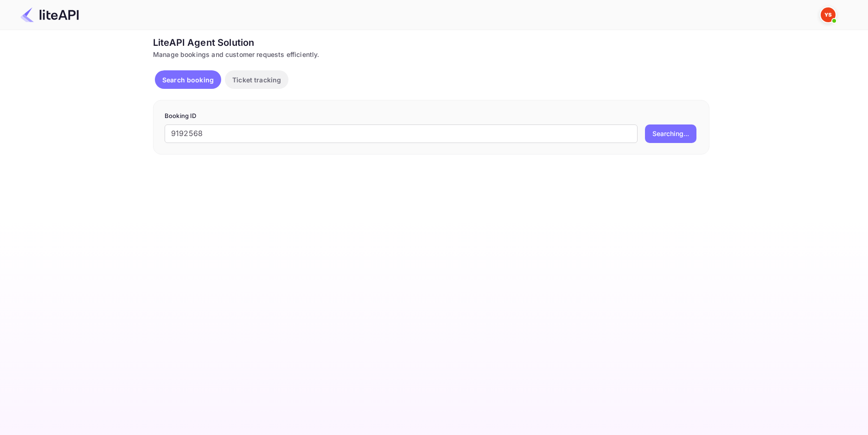 The height and width of the screenshot is (435, 868). Describe the element at coordinates (50, 14) in the screenshot. I see `img: LiteAPI Logo` at that location.